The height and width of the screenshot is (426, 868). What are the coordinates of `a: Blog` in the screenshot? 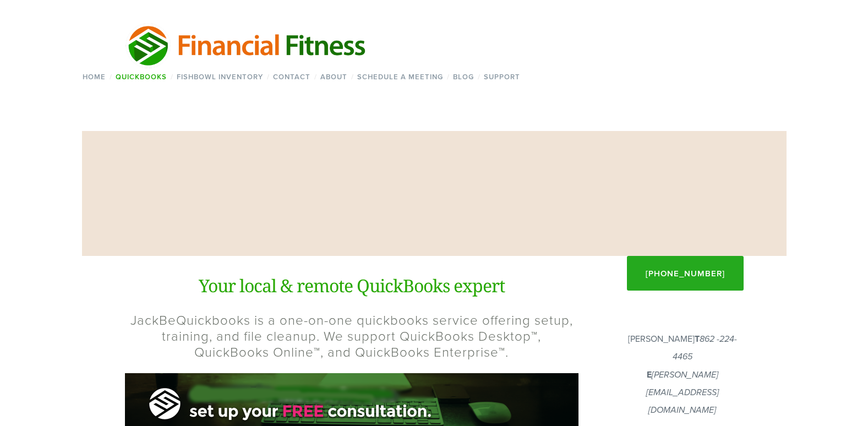 It's located at (463, 76).